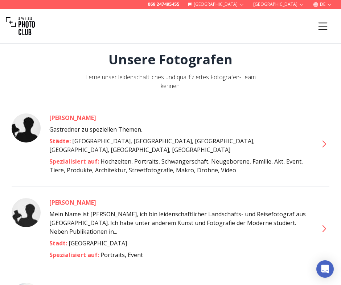 This screenshot has width=341, height=285. I want to click on p: Gastredner zu speziellen Themen., so click(179, 129).